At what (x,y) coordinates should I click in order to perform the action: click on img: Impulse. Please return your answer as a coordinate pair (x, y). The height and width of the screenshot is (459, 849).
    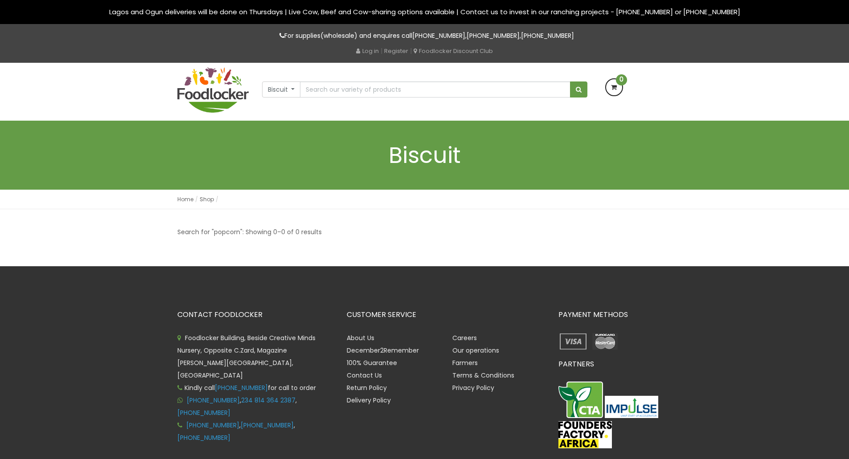
    Looking at the image, I should click on (631, 407).